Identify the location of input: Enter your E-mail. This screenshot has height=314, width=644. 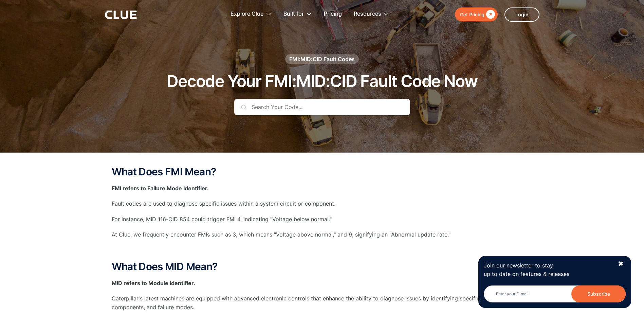
(554, 294).